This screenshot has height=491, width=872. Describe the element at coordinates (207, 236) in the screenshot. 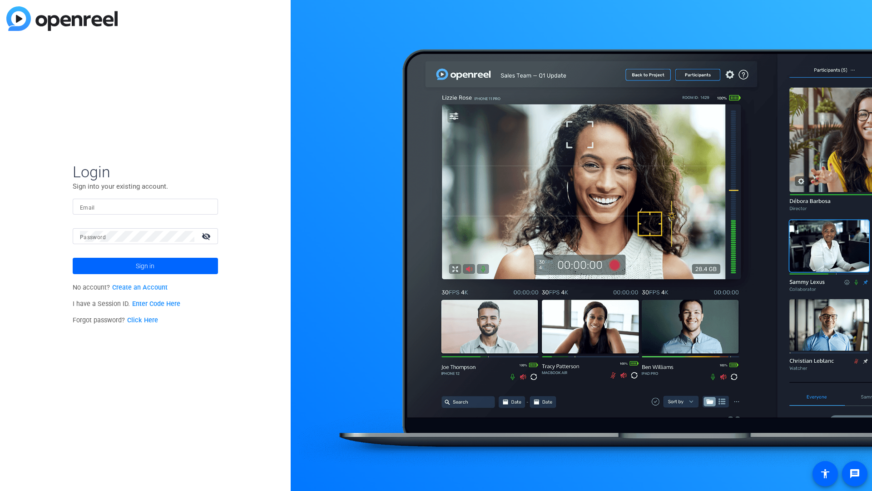

I see `mat-icon: visibility_off` at that location.